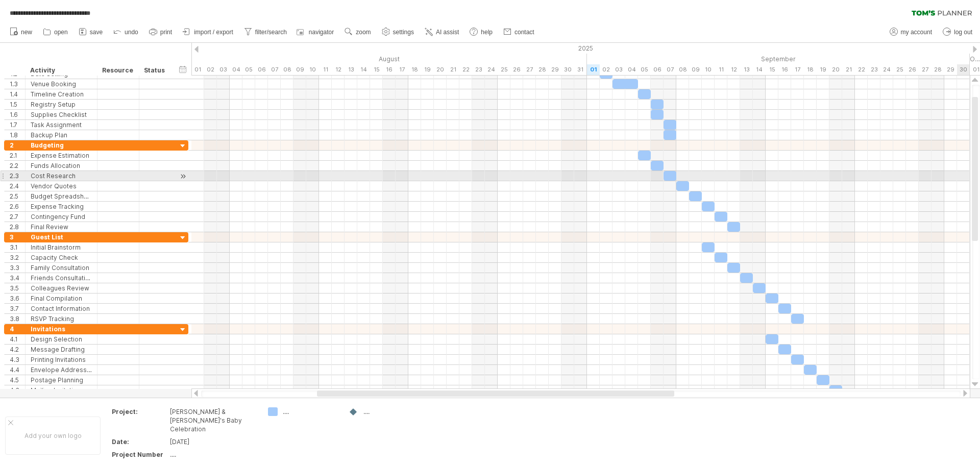 This screenshot has width=980, height=465. I want to click on div: 3.2, so click(17, 257).